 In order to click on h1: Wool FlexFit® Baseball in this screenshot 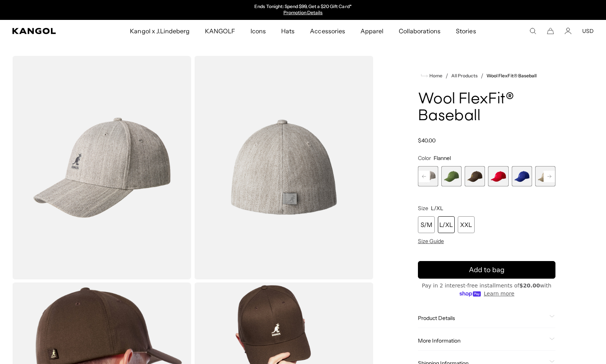, I will do `click(486, 108)`.